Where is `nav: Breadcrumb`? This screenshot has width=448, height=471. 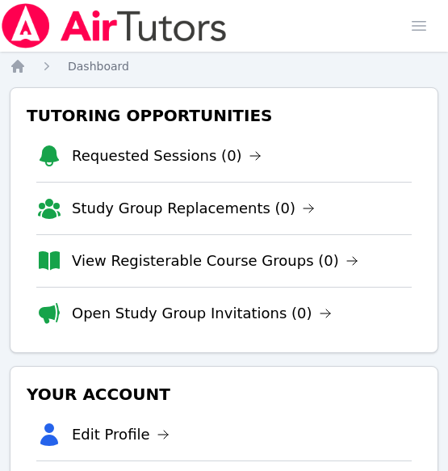 nav: Breadcrumb is located at coordinates (224, 66).